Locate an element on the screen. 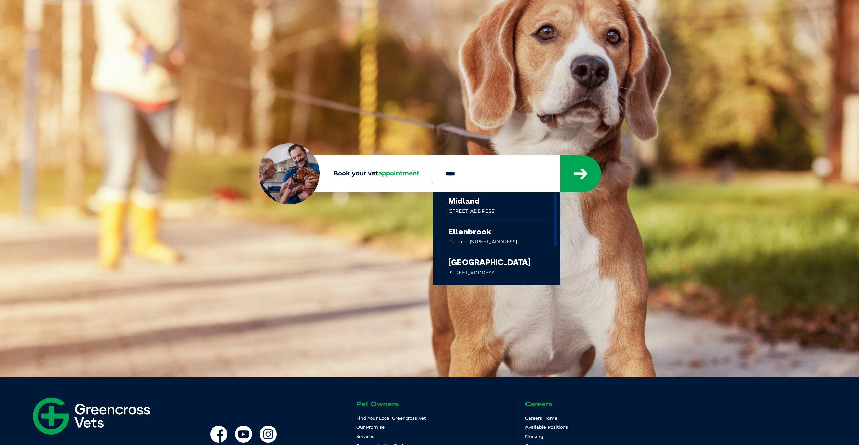 This screenshot has width=859, height=445. a: Find Your Local Greencross Vet is located at coordinates (391, 418).